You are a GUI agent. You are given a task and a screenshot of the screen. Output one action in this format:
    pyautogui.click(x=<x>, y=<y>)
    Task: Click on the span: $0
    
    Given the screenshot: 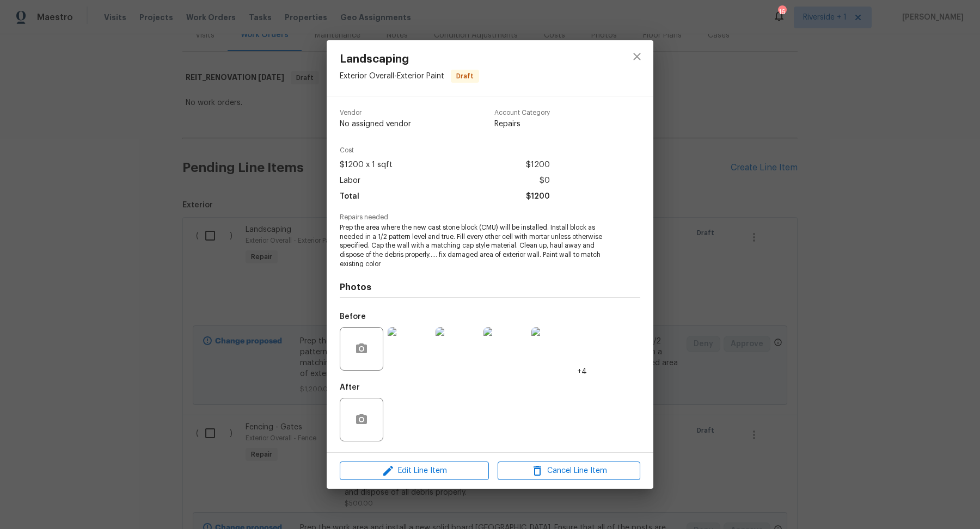 What is the action you would take?
    pyautogui.click(x=544, y=180)
    